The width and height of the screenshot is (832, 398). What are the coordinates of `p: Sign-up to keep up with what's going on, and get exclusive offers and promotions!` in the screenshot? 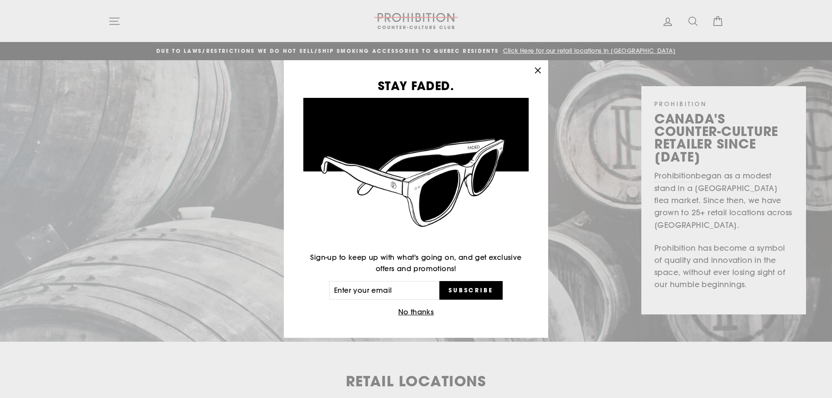 It's located at (416, 263).